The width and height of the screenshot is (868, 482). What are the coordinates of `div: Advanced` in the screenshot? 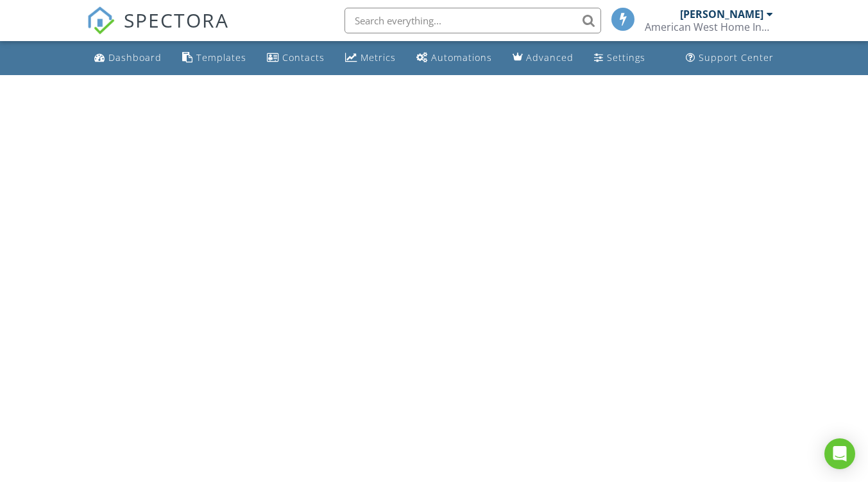 It's located at (550, 57).